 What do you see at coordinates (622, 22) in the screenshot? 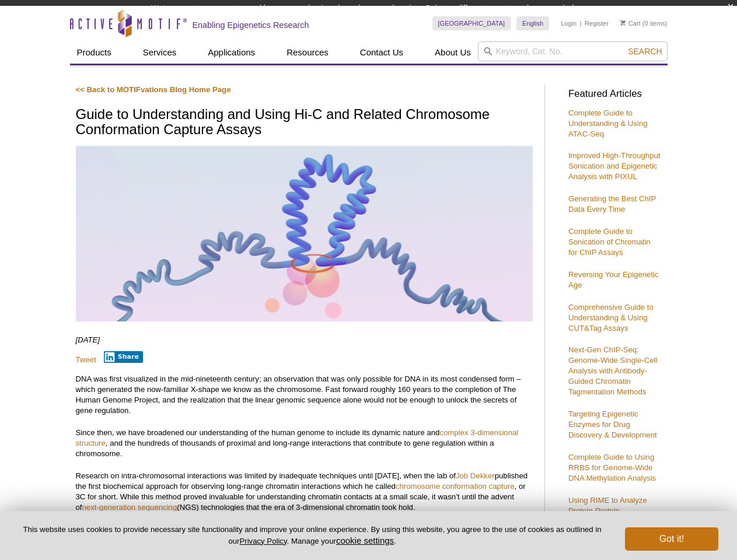
I see `img: Your Cart` at bounding box center [622, 22].